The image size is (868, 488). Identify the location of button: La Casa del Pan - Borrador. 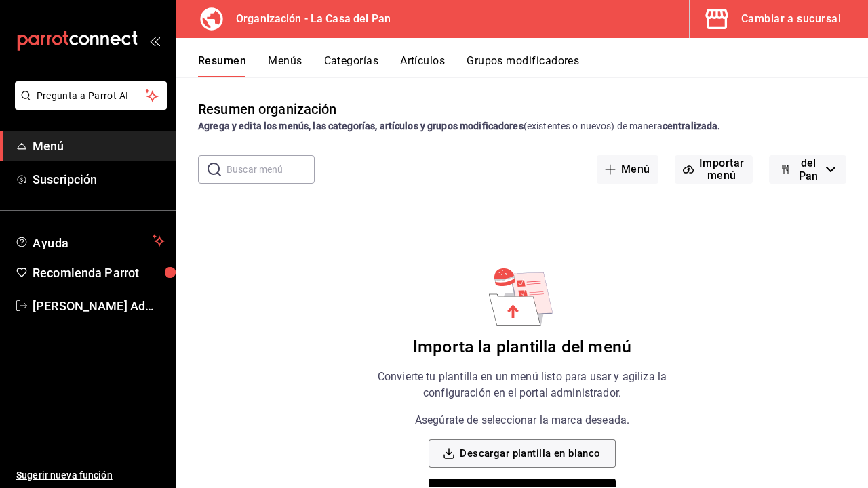
(807, 170).